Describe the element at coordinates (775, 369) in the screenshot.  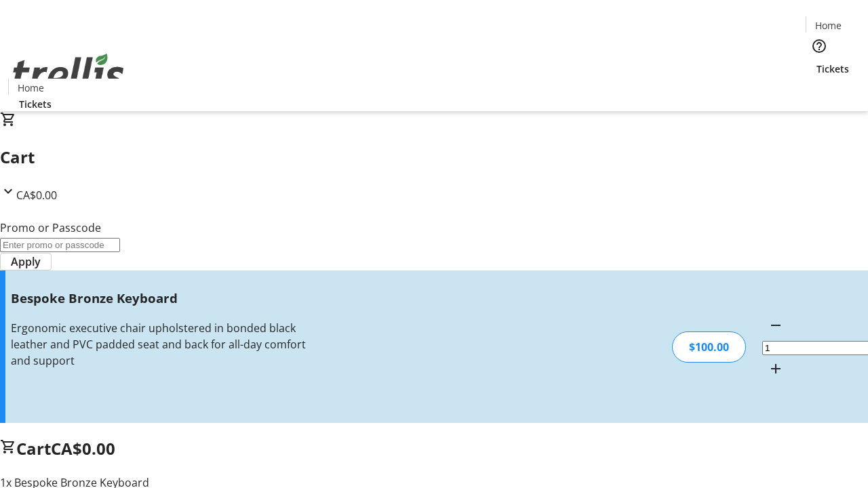
I see `button: Increment by one` at that location.